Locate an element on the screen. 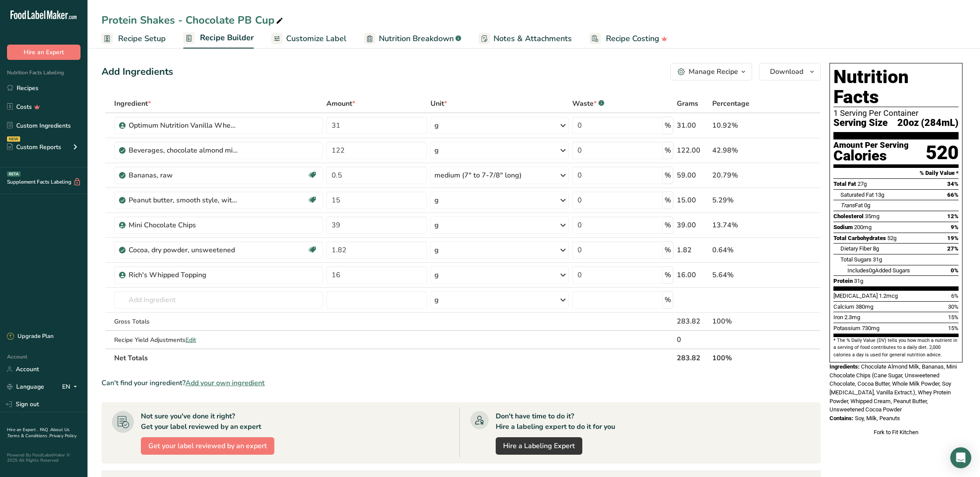 This screenshot has height=477, width=980. span: 1.2mcg is located at coordinates (888, 295).